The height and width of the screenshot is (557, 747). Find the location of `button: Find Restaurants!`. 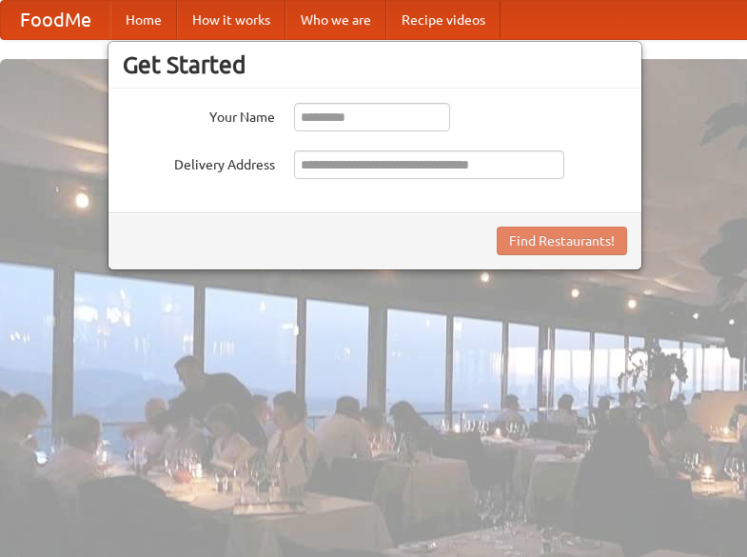

button: Find Restaurants! is located at coordinates (562, 241).